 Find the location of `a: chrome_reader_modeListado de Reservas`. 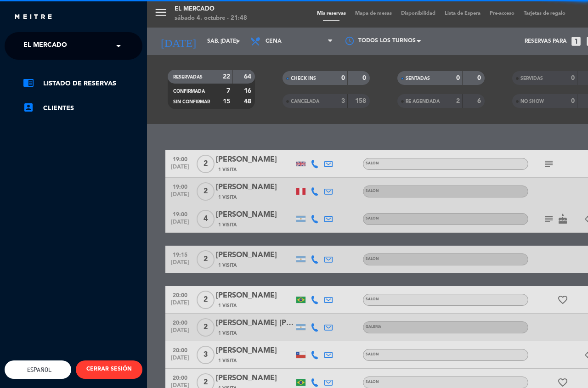

a: chrome_reader_modeListado de Reservas is located at coordinates (83, 83).